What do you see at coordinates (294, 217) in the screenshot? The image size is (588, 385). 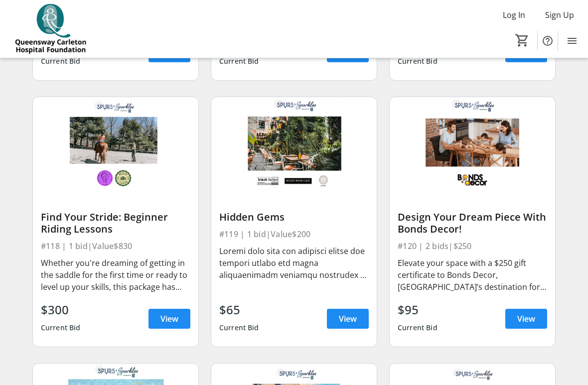 I see `div: Hidden Gems` at bounding box center [294, 217].